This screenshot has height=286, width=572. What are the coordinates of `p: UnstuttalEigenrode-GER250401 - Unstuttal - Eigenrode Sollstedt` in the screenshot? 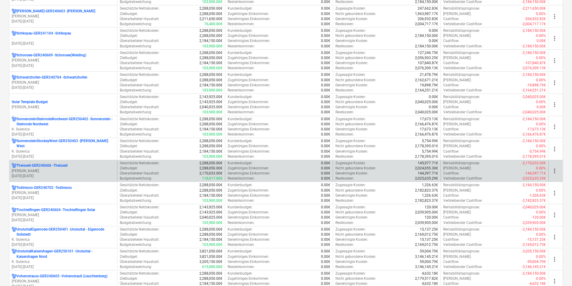 It's located at (65, 232).